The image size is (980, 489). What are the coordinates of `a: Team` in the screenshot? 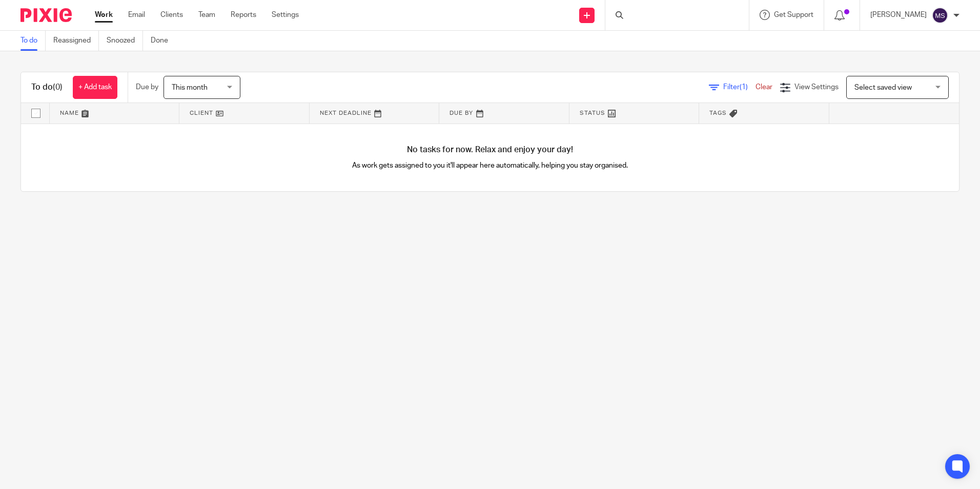 It's located at (206, 15).